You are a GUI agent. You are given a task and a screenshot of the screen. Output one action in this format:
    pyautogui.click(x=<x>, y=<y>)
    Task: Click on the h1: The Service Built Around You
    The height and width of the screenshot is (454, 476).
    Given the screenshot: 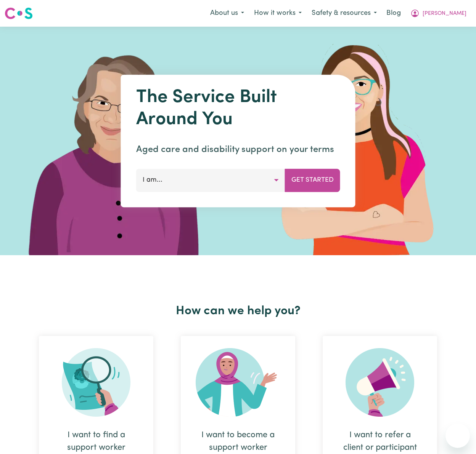 What is the action you would take?
    pyautogui.click(x=238, y=108)
    